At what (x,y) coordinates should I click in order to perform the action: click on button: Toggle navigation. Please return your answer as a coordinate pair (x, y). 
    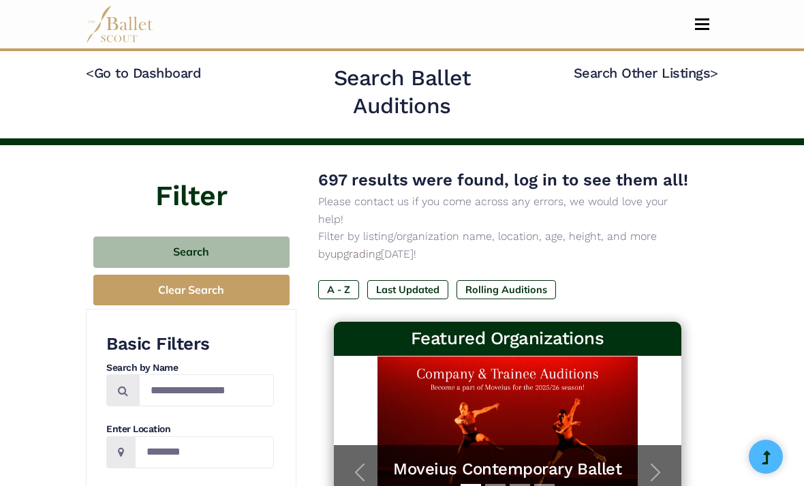
    Looking at the image, I should click on (702, 24).